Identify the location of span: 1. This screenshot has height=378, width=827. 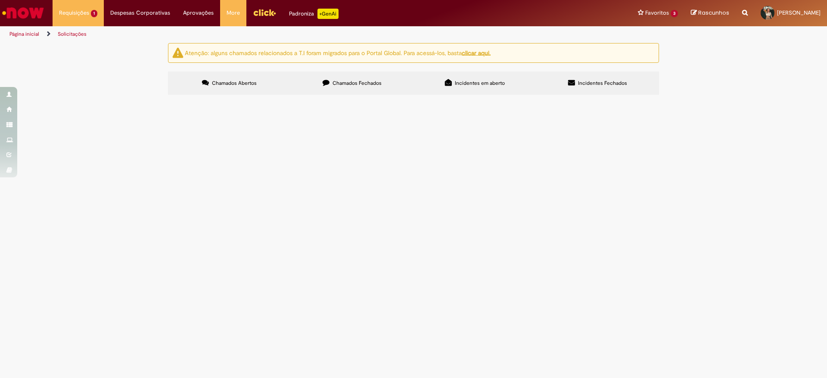
(94, 13).